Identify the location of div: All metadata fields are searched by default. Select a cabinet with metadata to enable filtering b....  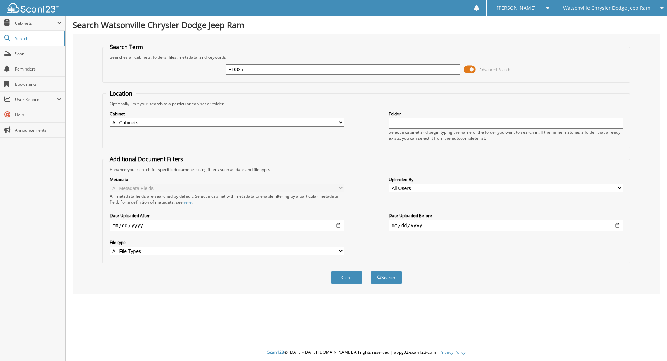
(227, 199).